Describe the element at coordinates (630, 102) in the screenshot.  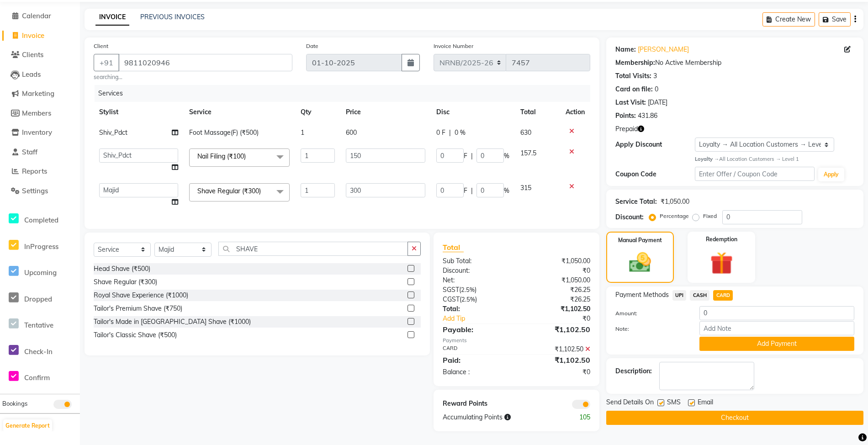
I see `div: Last Visit:` at that location.